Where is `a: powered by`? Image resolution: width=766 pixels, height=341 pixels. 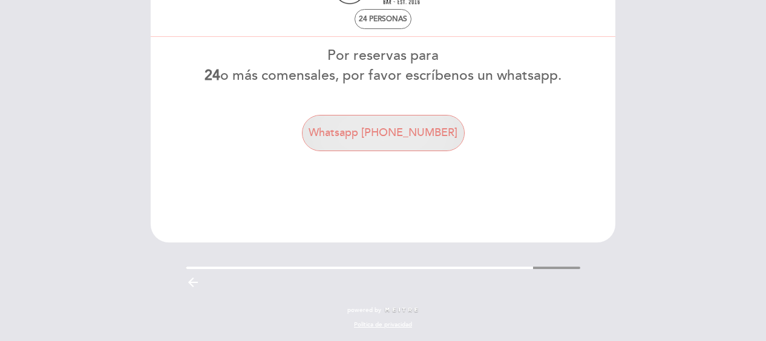 a: powered by is located at coordinates (383, 310).